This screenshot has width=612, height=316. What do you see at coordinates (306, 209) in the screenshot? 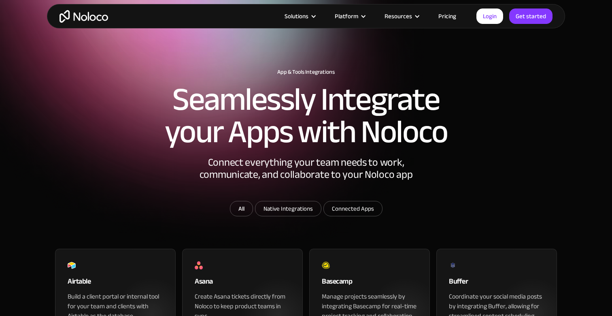
I see `form: Email Form` at bounding box center [306, 209].